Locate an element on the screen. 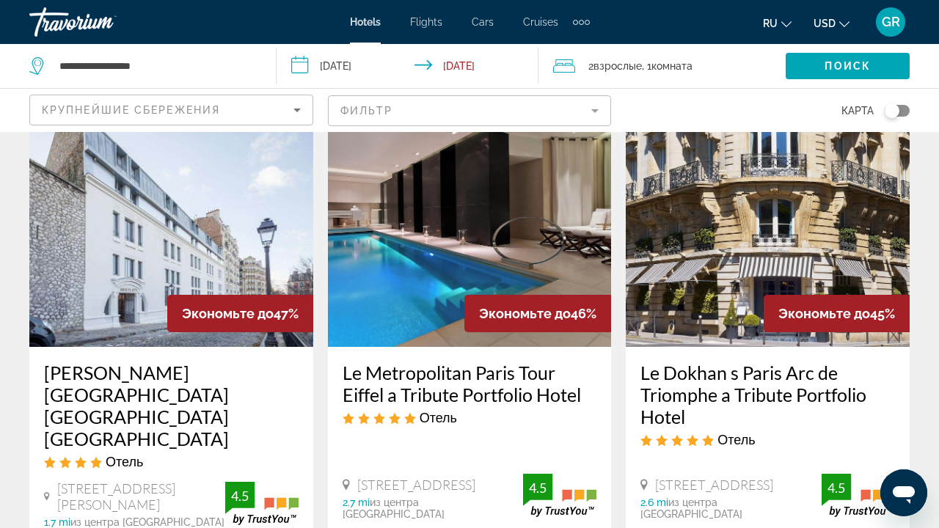 Image resolution: width=939 pixels, height=528 pixels. span: 1.7 mi is located at coordinates (57, 522).